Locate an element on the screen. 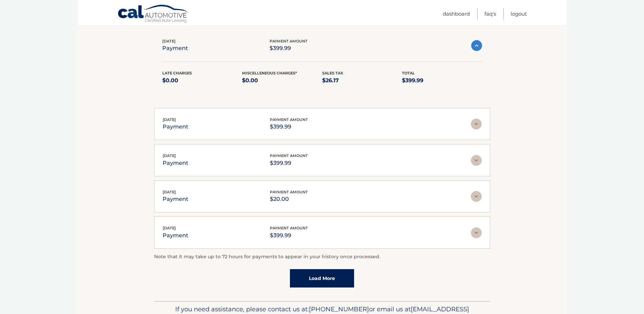  a: Logout is located at coordinates (519, 14).